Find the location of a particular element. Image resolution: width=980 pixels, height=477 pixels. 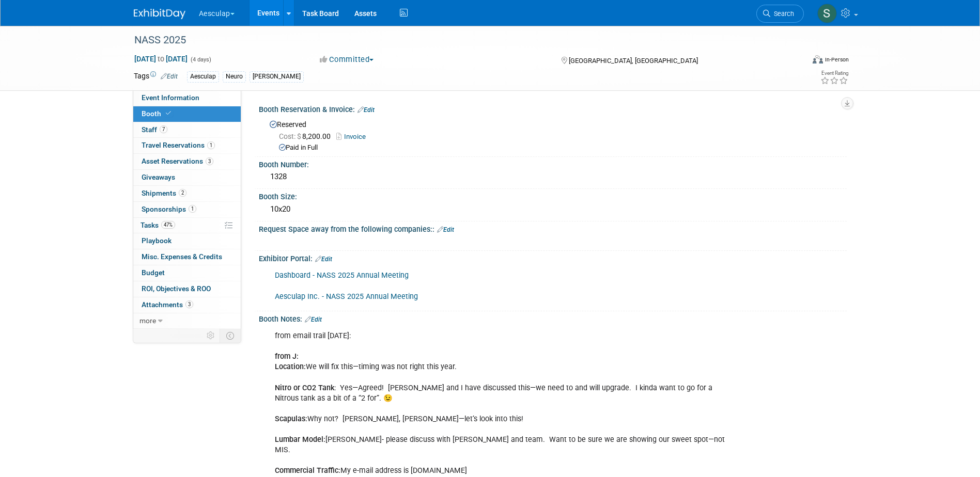

img: ExhibitDay is located at coordinates (160, 14).